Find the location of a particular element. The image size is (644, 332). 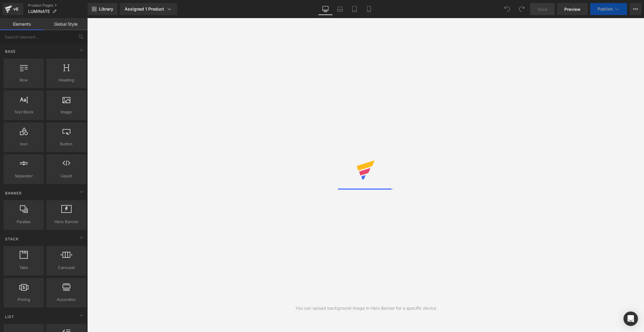

a: Mobile is located at coordinates (369, 9).